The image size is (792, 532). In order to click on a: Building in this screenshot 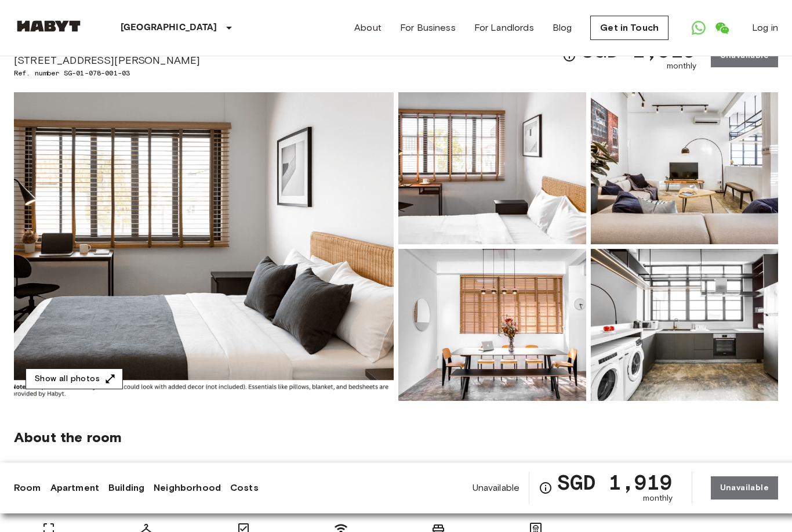, I will do `click(127, 488)`.